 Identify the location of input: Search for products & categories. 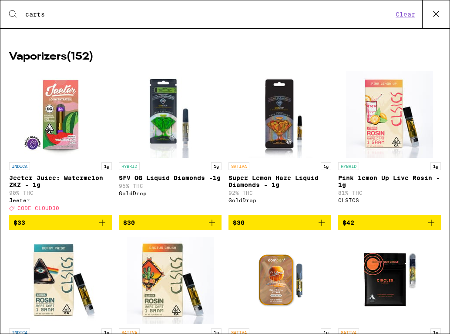
(209, 14).